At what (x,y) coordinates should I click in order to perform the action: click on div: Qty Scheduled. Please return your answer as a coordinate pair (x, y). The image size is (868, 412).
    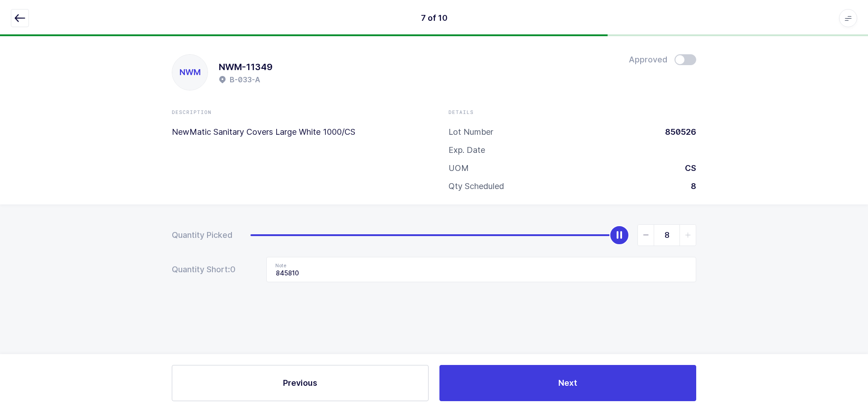
    Looking at the image, I should click on (476, 186).